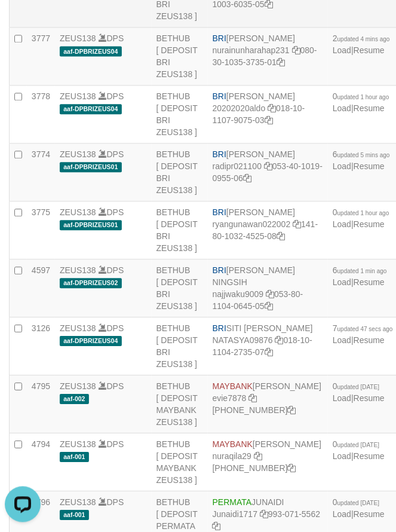  What do you see at coordinates (23, 23) in the screenshot?
I see `button: Open LiveChat chat widget` at bounding box center [23, 23].